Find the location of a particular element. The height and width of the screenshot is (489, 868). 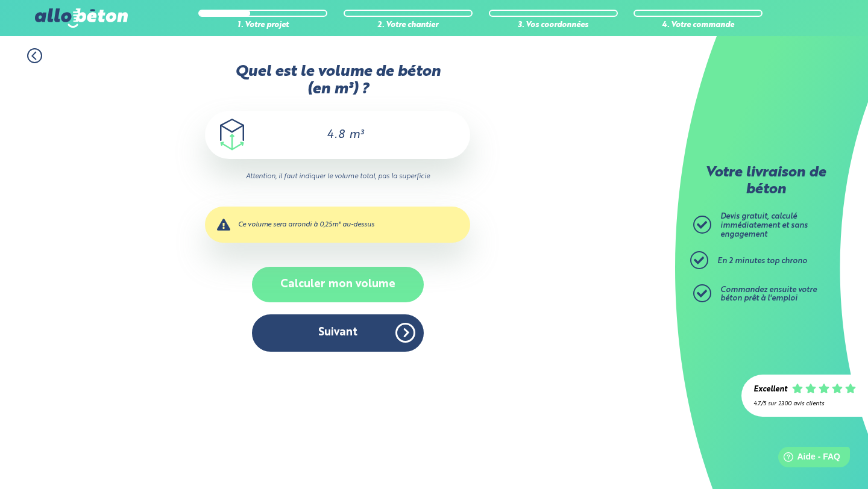

img: allobéton is located at coordinates (81, 18).